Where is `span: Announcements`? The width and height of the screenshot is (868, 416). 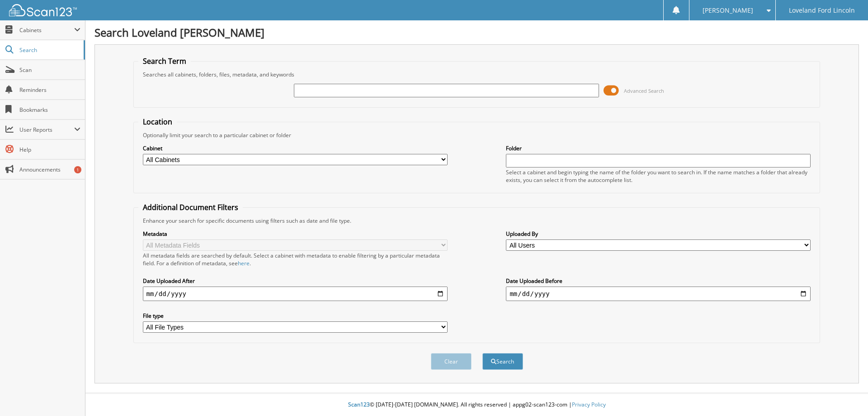 span: Announcements is located at coordinates (49, 170).